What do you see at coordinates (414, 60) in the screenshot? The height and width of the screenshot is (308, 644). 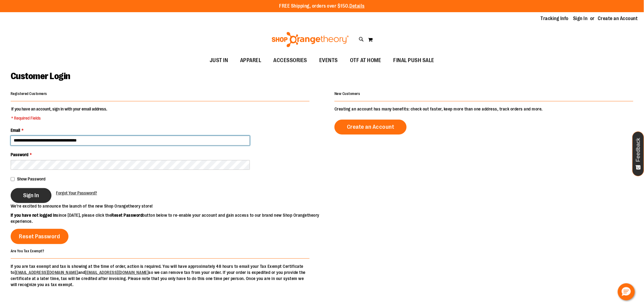 I see `a: FINAL PUSH SALE` at bounding box center [414, 60].